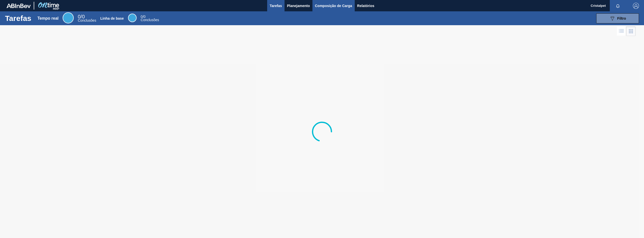 This screenshot has height=238, width=644. What do you see at coordinates (617, 18) in the screenshot?
I see `button: Filtro` at bounding box center [617, 18].